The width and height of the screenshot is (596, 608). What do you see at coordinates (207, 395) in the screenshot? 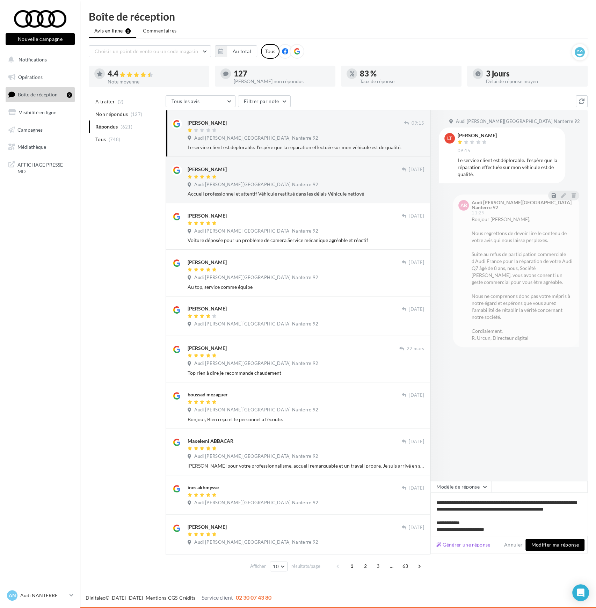
I see `div: boussad mezaguer` at bounding box center [207, 395].